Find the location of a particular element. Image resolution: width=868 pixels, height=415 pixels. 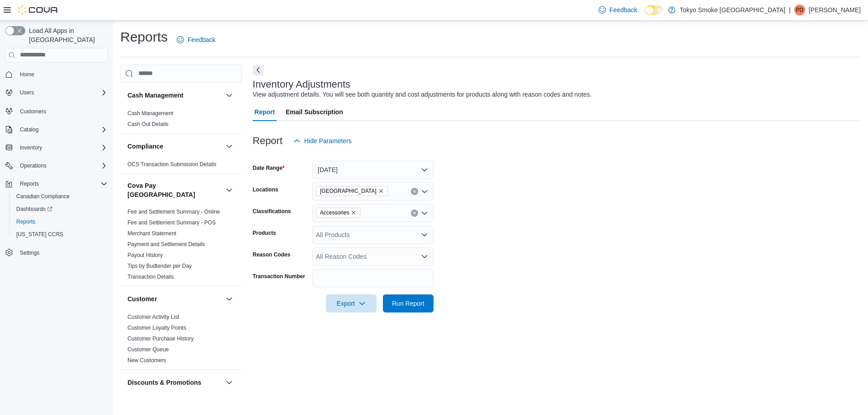

button: Inventory is located at coordinates (56, 148).